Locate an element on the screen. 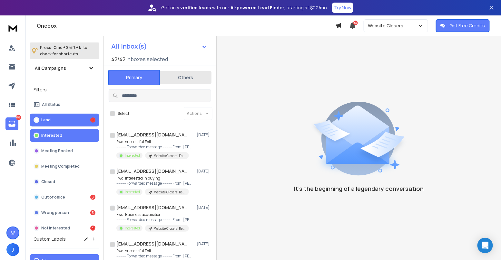 The width and height of the screenshot is (501, 260). span: 50 is located at coordinates (355, 23).